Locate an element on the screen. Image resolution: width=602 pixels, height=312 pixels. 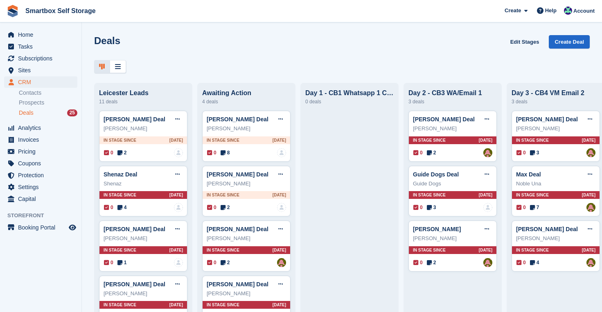
div: 3 deals is located at coordinates (555, 102).